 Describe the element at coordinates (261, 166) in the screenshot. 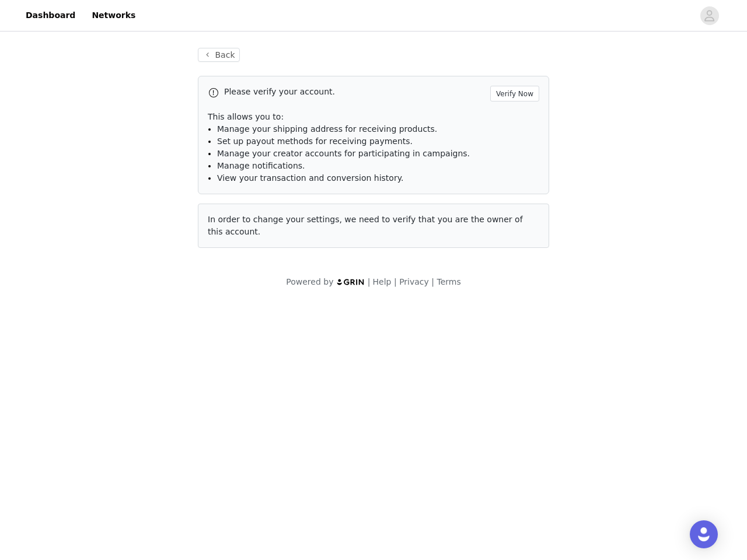

I see `span: Manage notifications.` at that location.